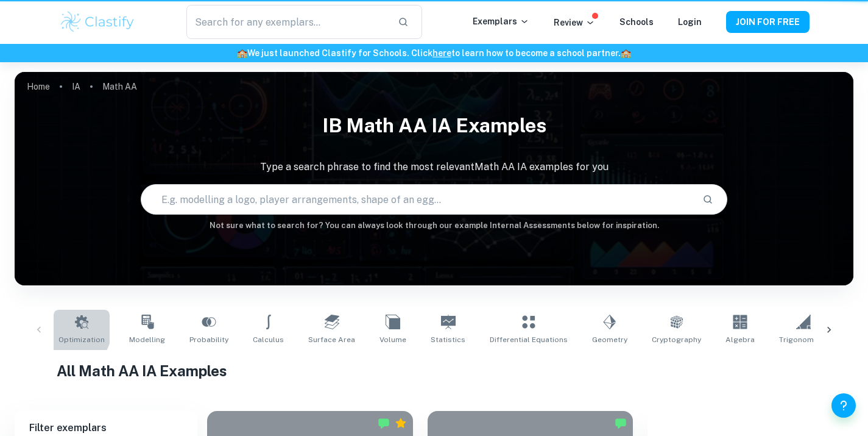 The width and height of the screenshot is (868, 436). Describe the element at coordinates (331, 339) in the screenshot. I see `span: Surface Area` at that location.